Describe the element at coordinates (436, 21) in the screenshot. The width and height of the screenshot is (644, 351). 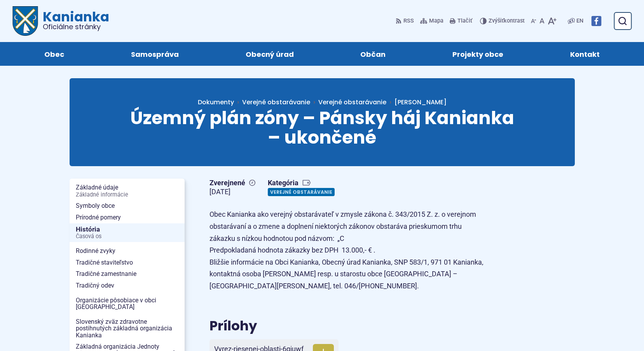
I see `span: Mapa` at that location.